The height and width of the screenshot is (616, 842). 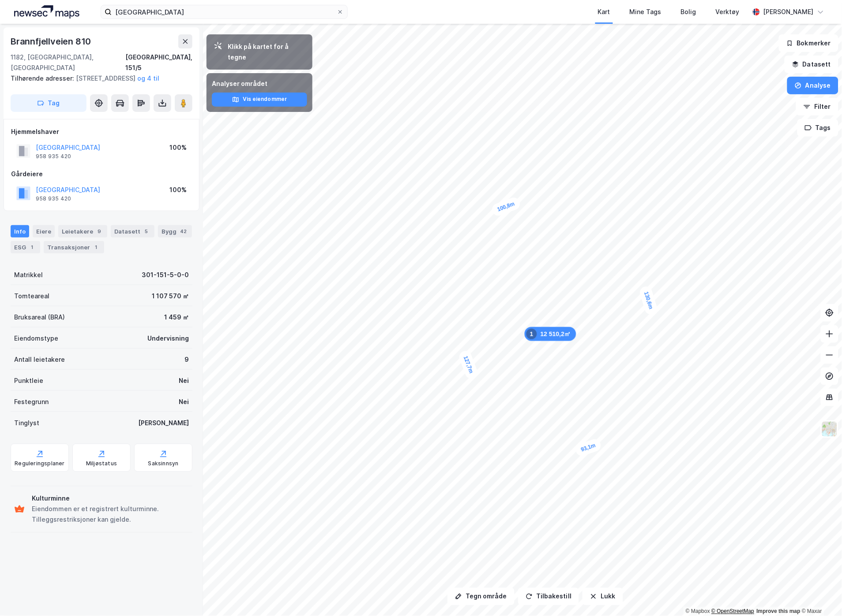 I want to click on div: Eiendommen er et registrert kulturminne. Tilleggsrestriksjoner kan gjelde., so click(x=110, y=515).